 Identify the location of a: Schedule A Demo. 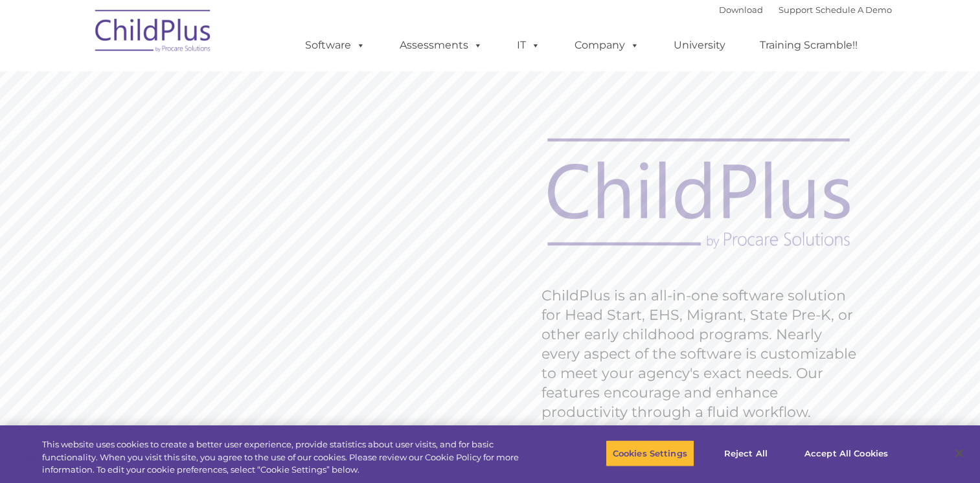
(853, 10).